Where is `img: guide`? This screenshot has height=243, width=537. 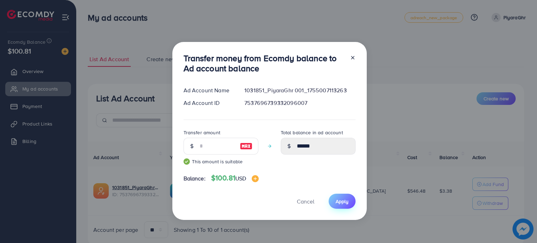 img: guide is located at coordinates (187, 161).